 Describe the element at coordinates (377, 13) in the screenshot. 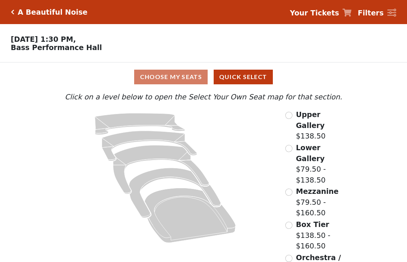

I see `a: Filters` at that location.